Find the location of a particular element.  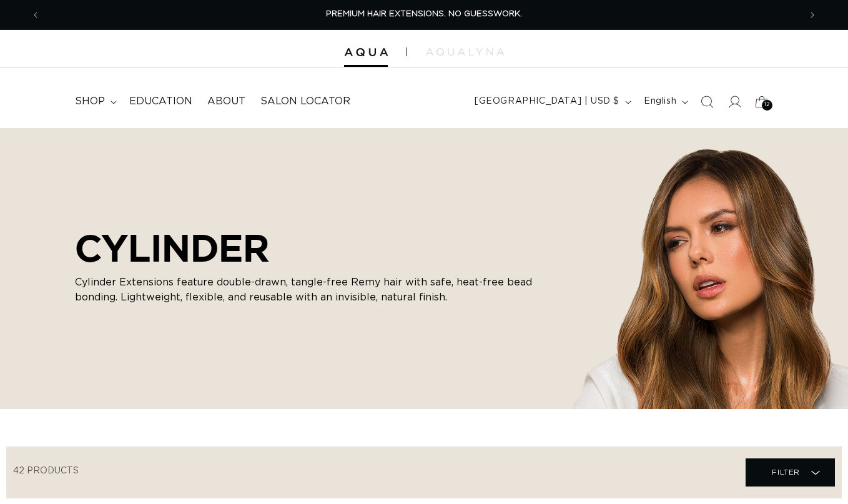

span: English is located at coordinates (660, 101).